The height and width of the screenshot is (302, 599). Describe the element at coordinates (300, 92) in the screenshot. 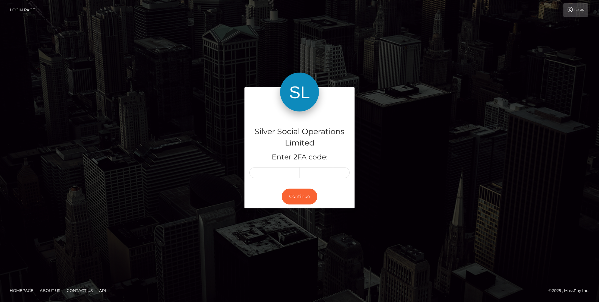

I see `img: Silver Social Operations Limited` at that location.